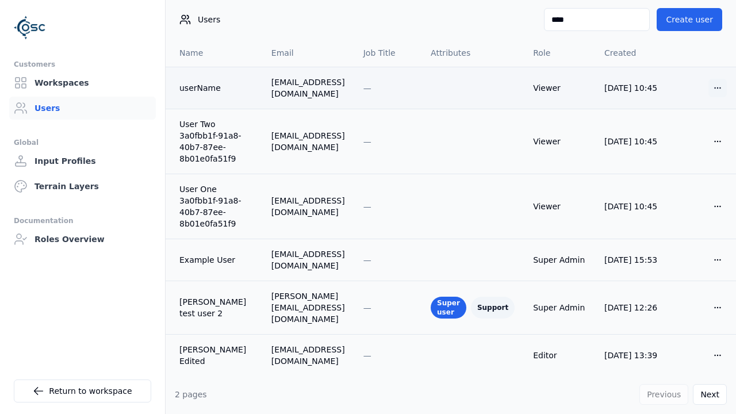 The width and height of the screenshot is (736, 414). I want to click on span: 2 pages, so click(191, 394).